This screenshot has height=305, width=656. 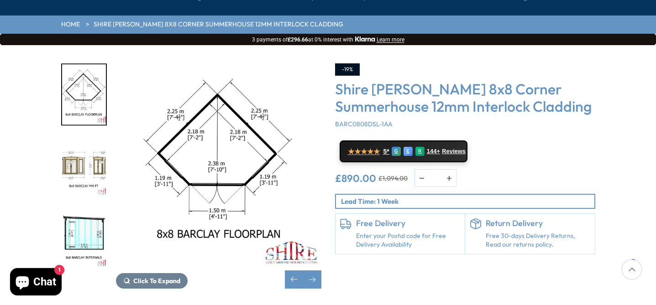 I want to click on del: £1,094.00, so click(x=393, y=178).